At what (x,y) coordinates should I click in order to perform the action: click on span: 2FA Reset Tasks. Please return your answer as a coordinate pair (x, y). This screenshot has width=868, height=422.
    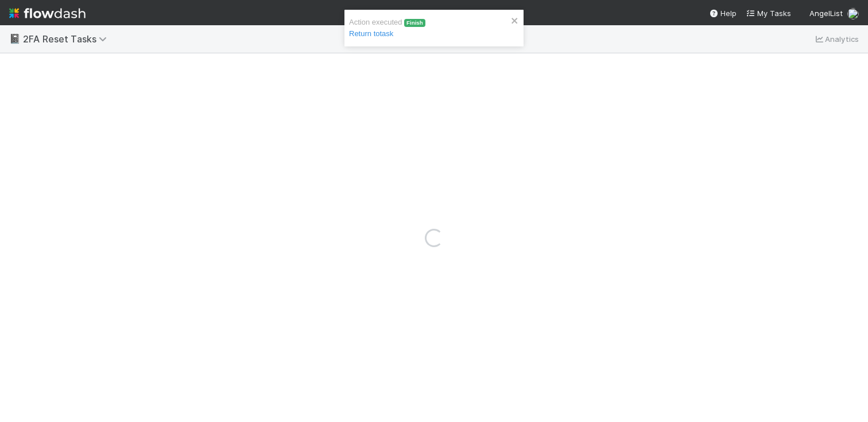
    Looking at the image, I should click on (68, 39).